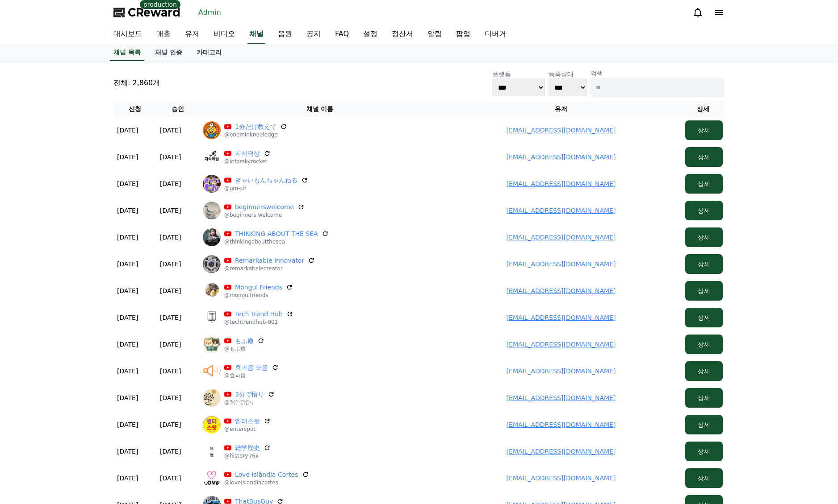 This screenshot has width=838, height=504. What do you see at coordinates (285, 35) in the screenshot?
I see `a: 음원` at bounding box center [285, 35].